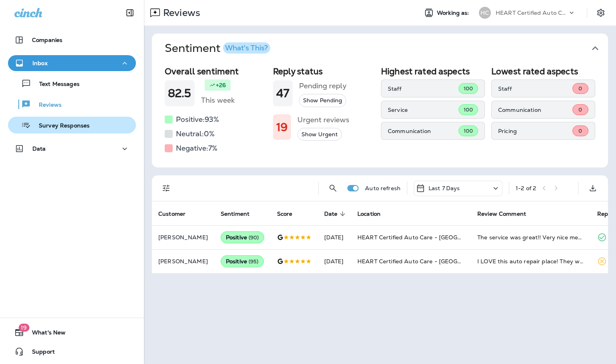 This screenshot has width=616, height=364. I want to click on div: I LOVE this auto repair place! They were so nice and fixed my car in one day! In fact, I am 74 ye..., so click(531, 261).